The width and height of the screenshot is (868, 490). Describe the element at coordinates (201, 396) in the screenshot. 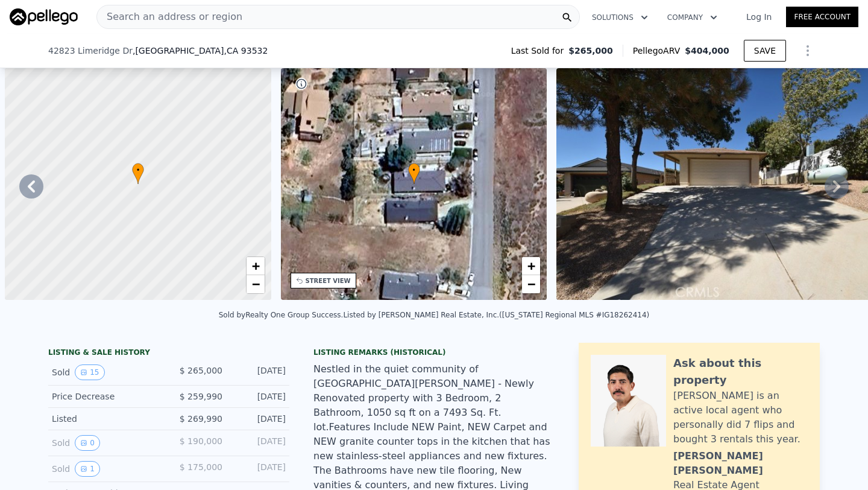

I see `span: $ 259,990` at that location.